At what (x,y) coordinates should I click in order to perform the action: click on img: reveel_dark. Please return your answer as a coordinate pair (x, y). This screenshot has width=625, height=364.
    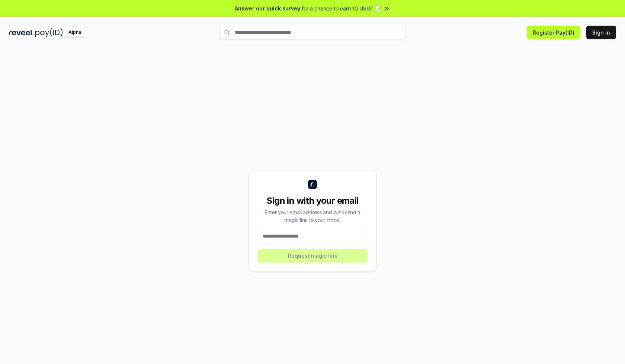
    Looking at the image, I should click on (22, 33).